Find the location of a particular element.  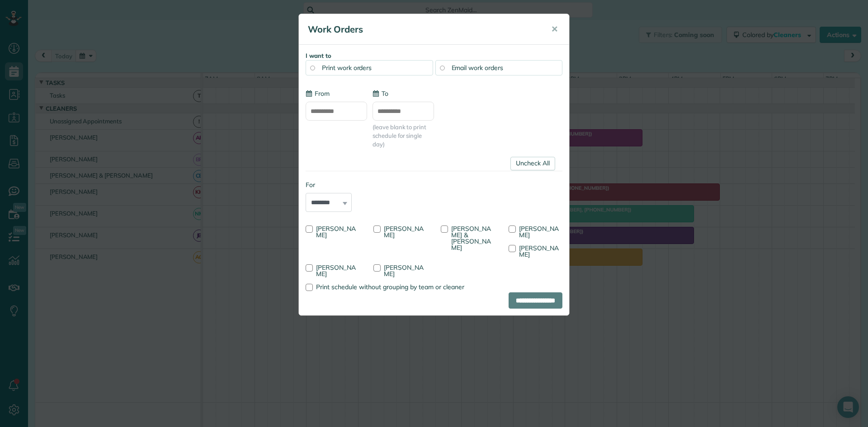

span: (leave blank to print schedule for single day) is located at coordinates (403, 135).